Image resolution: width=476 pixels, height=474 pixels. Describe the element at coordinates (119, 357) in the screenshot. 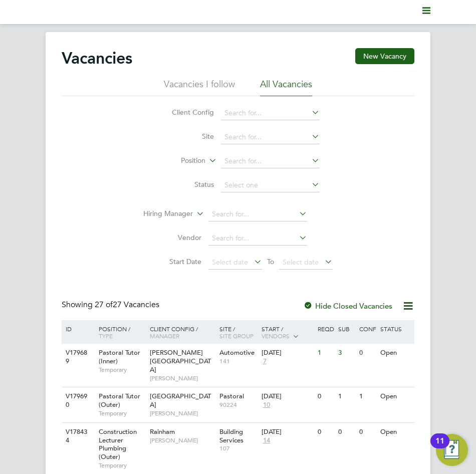

I see `span: Pastoral Tutor (Inner)` at that location.